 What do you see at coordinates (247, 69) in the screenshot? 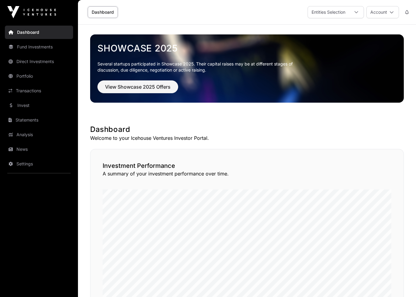
I see `img: Showcase 2025` at bounding box center [247, 69].